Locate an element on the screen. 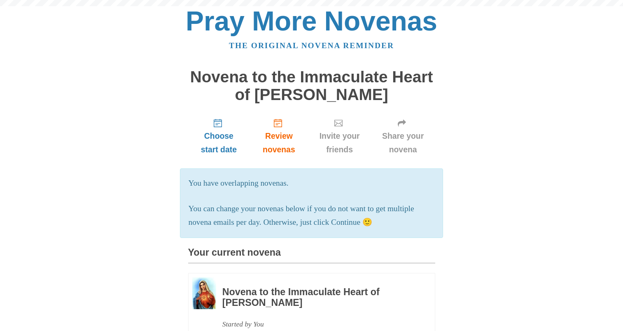 The height and width of the screenshot is (331, 623). div: Started by You is located at coordinates (317, 324).